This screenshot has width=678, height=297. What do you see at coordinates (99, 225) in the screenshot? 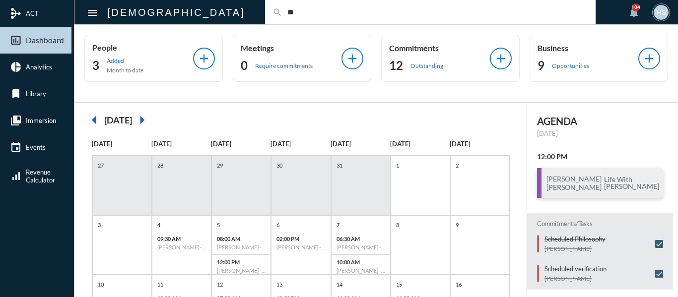
I see `p: 3` at bounding box center [99, 225].